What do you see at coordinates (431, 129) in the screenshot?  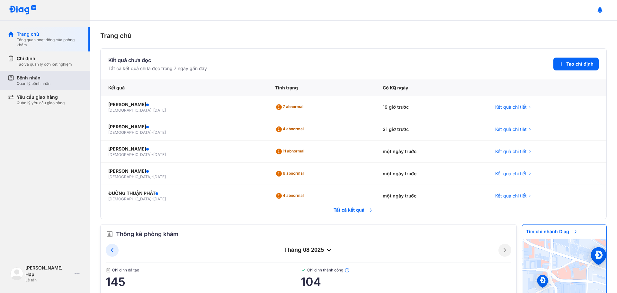 I see `div: 21 giờ trước` at bounding box center [431, 129].